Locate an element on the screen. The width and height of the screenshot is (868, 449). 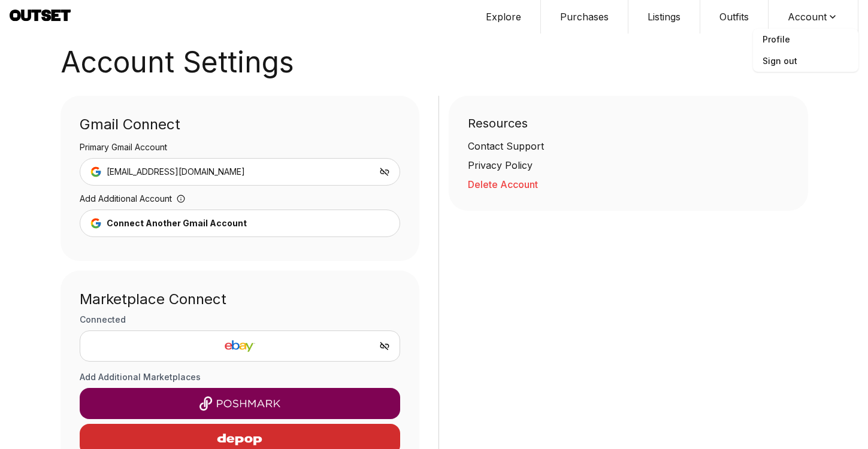
a: Contact Support is located at coordinates (628, 146).